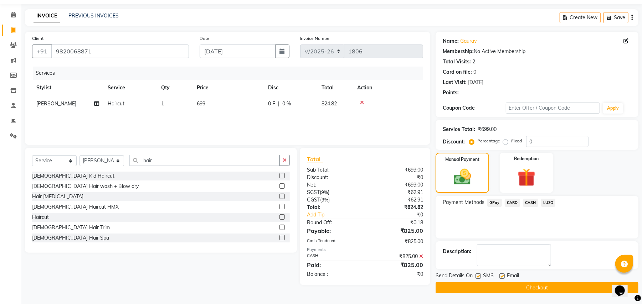 The height and width of the screenshot is (304, 642). What do you see at coordinates (335, 88) in the screenshot?
I see `th: Total` at bounding box center [335, 88].